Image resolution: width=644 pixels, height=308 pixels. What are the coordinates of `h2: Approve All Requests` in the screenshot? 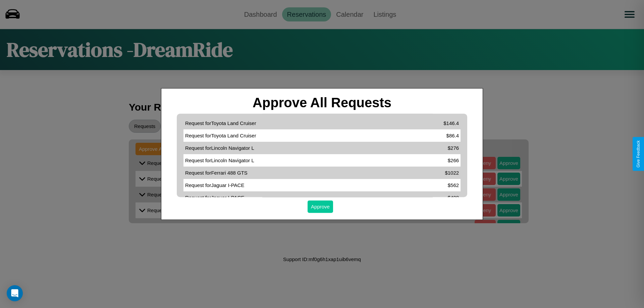 It's located at (322, 103).